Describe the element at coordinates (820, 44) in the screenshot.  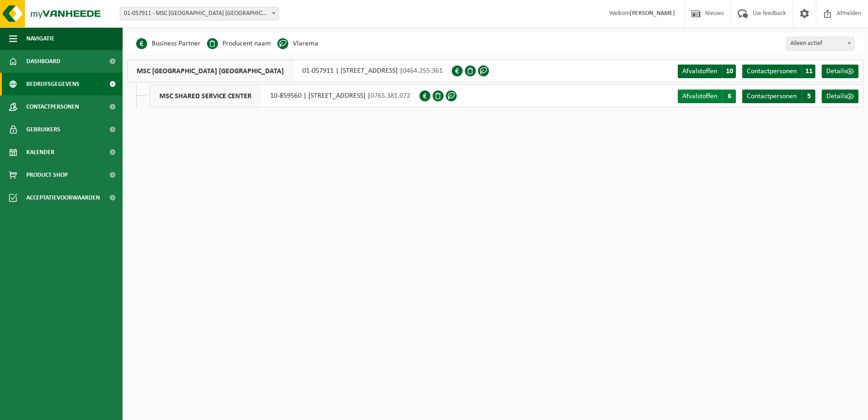
I see `span: Alleen actief` at that location.